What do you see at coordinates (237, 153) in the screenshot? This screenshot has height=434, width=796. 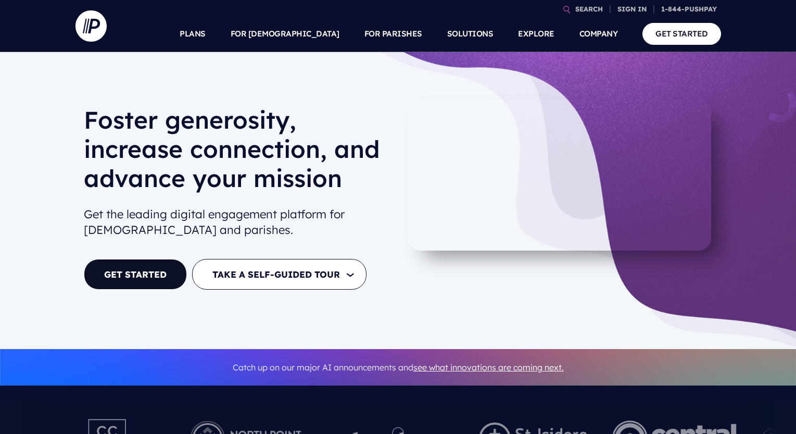 I see `h1: Foster generosity, increase connection, and advance your mission` at bounding box center [237, 153].